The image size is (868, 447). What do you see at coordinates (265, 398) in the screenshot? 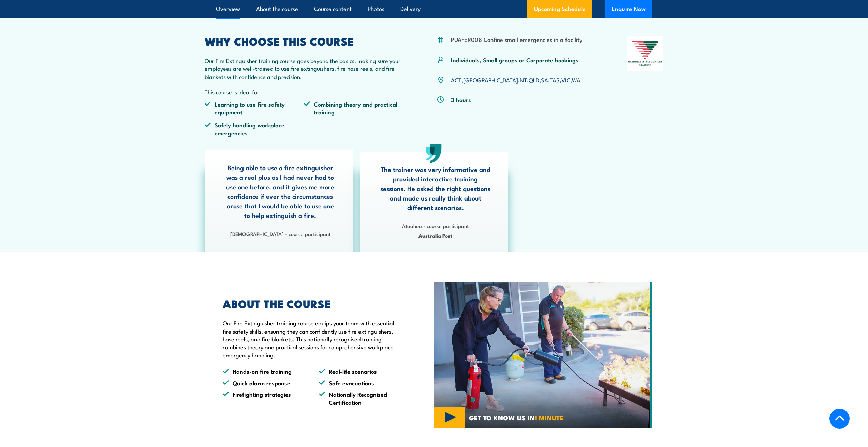
I see `li: Firefighting strategies` at bounding box center [265, 398].